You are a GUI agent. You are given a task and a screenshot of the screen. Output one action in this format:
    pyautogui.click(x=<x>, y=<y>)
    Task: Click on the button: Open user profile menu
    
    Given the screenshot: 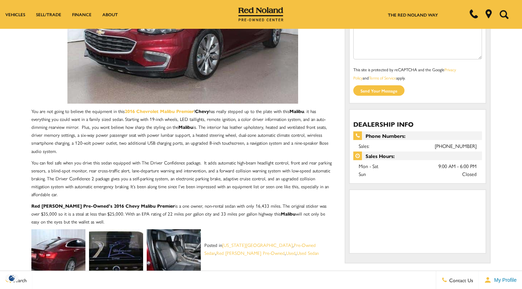 What is the action you would take?
    pyautogui.click(x=500, y=280)
    